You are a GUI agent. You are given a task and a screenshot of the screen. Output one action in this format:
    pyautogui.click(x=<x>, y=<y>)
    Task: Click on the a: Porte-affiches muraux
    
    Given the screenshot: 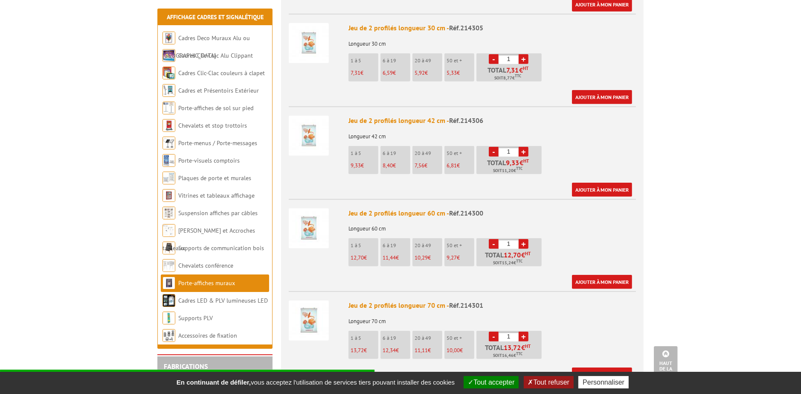 What is the action you would take?
    pyautogui.click(x=206, y=283)
    